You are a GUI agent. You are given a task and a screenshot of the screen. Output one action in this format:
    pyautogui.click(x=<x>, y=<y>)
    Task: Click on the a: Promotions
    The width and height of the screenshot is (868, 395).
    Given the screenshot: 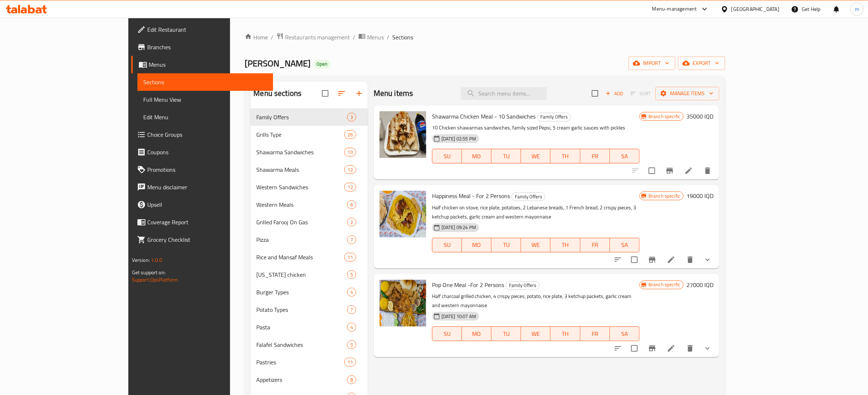 What is the action you would take?
    pyautogui.click(x=202, y=169)
    